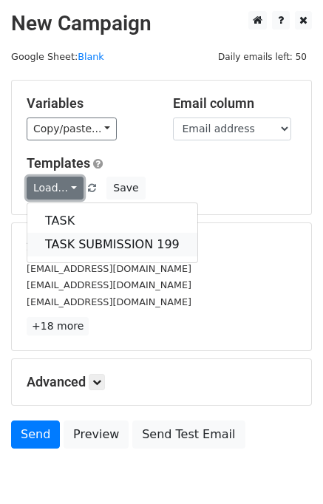 Image resolution: width=323 pixels, height=504 pixels. Describe the element at coordinates (262, 57) in the screenshot. I see `span: Daily emails left: 50` at that location.